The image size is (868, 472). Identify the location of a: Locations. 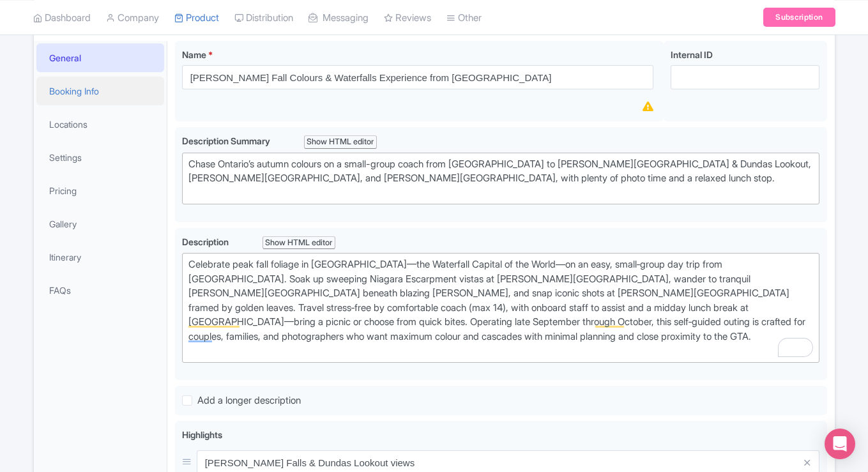
(101, 124).